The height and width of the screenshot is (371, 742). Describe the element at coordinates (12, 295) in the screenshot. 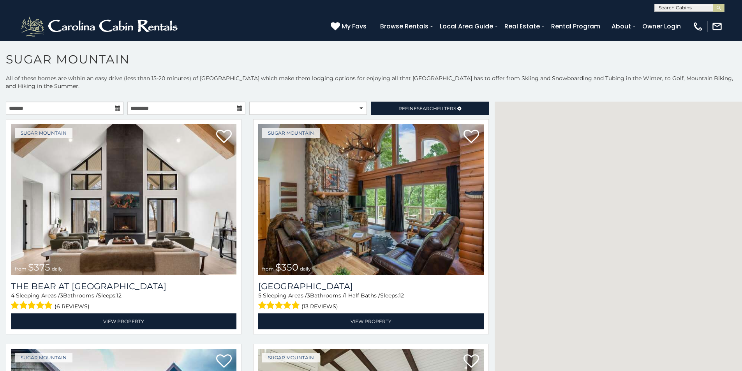

I see `span: 4` at that location.